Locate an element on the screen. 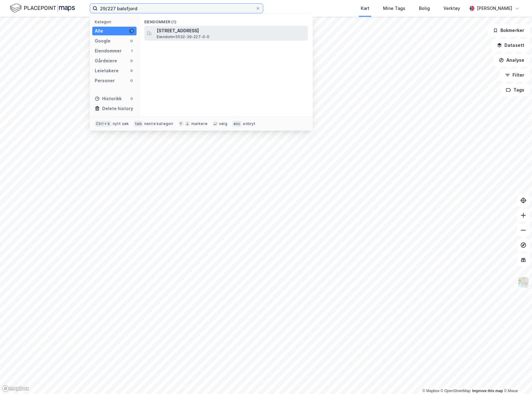 This screenshot has width=532, height=394. a: OpenStreetMap is located at coordinates (456, 391).